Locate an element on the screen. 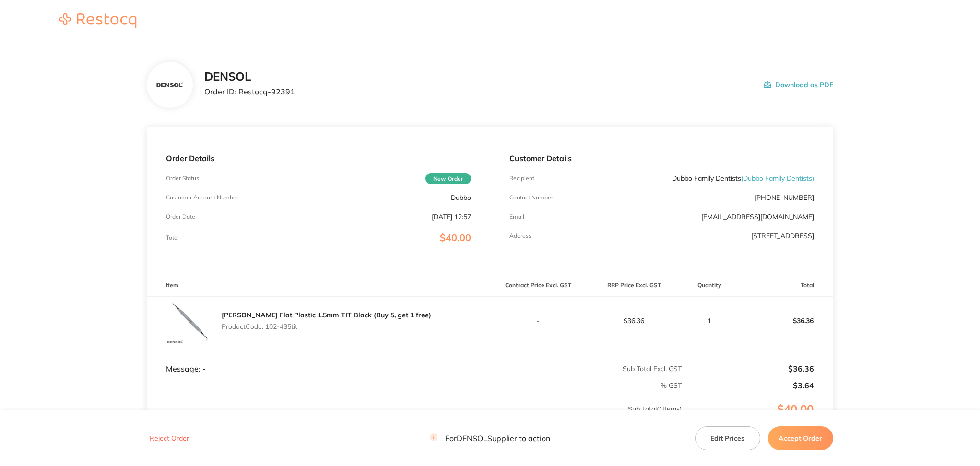  button: Edit Prices is located at coordinates (728, 438).